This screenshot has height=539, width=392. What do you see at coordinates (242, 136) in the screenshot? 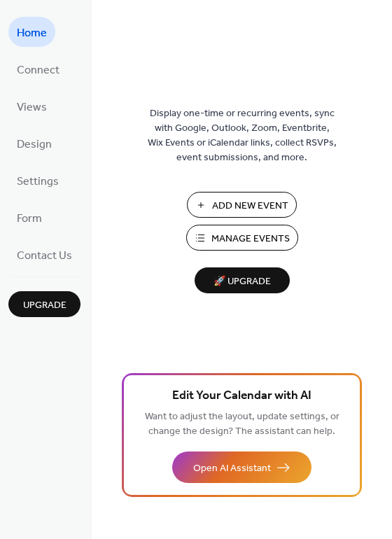
I see `span: Display one-time or recurring events, sync with Google, Outlook, Zoom, Eventbrite, Wix Events or ...` at bounding box center [242, 136].